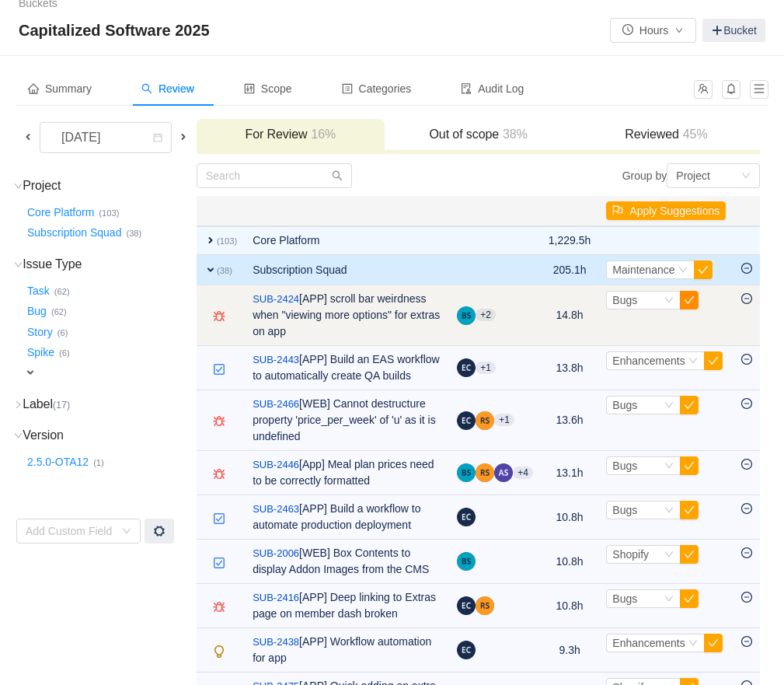  What do you see at coordinates (249, 89) in the screenshot?
I see `i: icon: control` at bounding box center [249, 89].